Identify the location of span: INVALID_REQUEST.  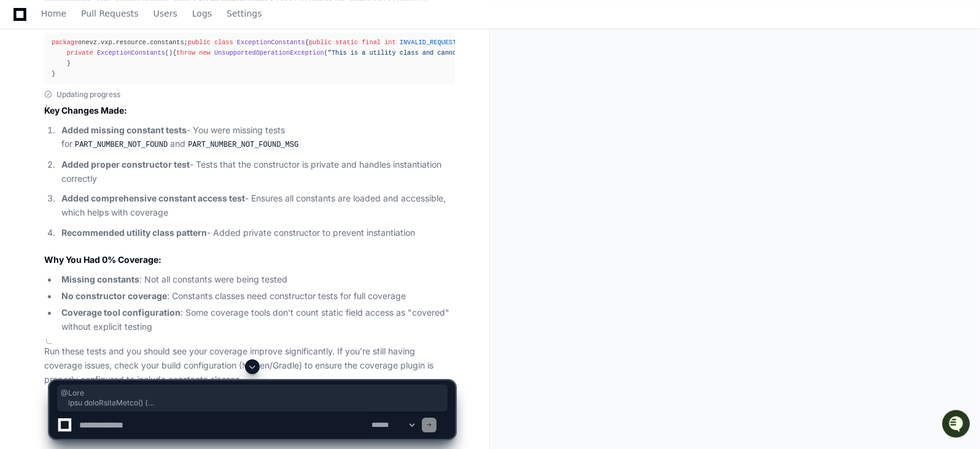
(428, 43).